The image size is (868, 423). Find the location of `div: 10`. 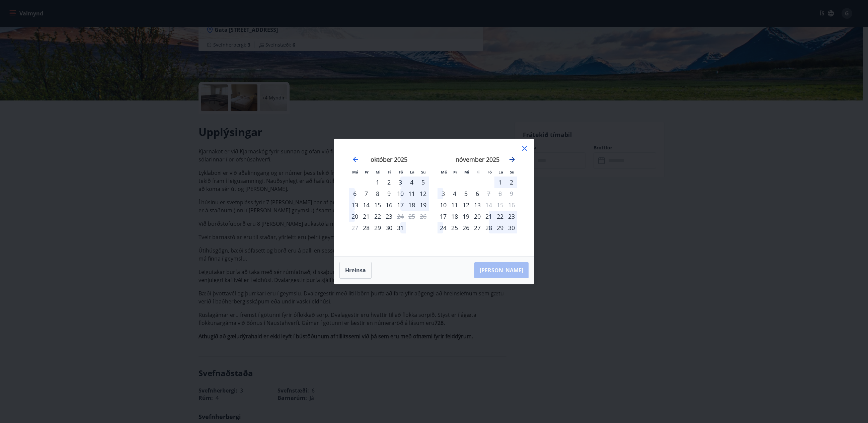

div: 10 is located at coordinates (400, 193).